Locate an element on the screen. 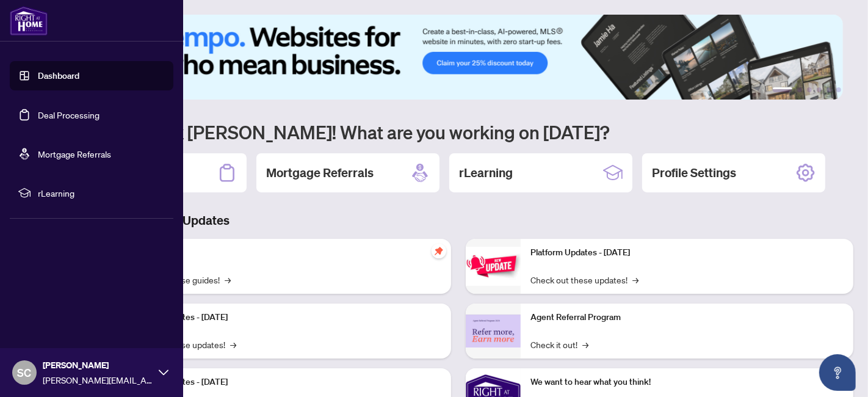 Image resolution: width=868 pixels, height=397 pixels. h2: Mortgage Referrals is located at coordinates (320, 173).